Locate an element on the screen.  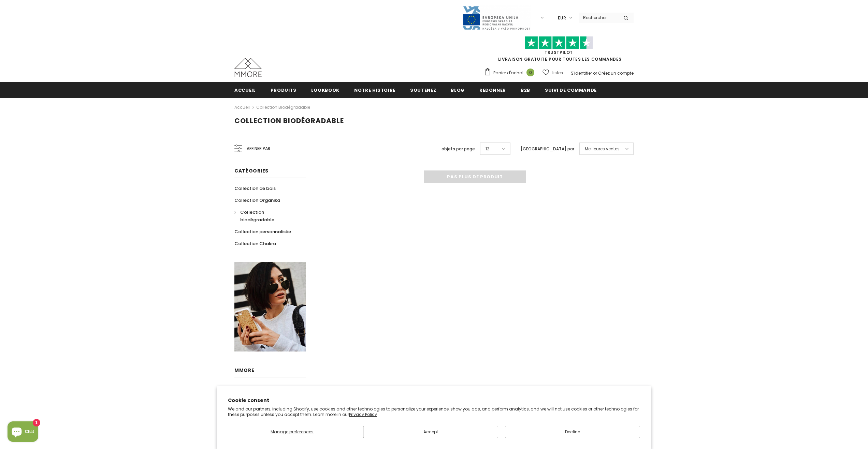
a: Collection de bois is located at coordinates (255, 188).